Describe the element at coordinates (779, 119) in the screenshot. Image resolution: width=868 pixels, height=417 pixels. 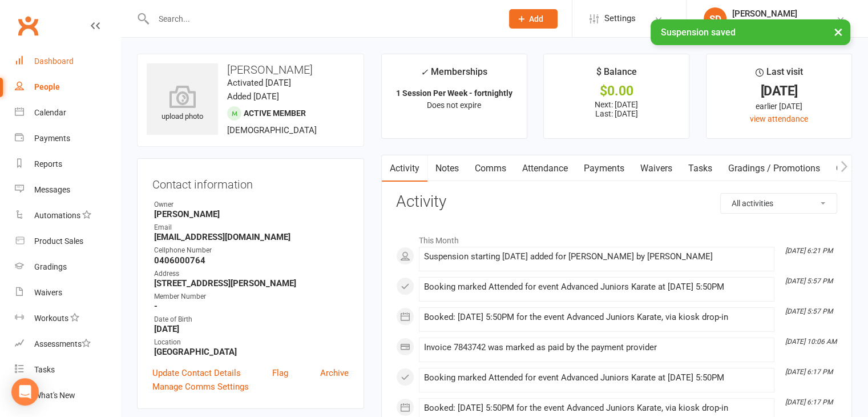
I see `a: view attendance` at that location.